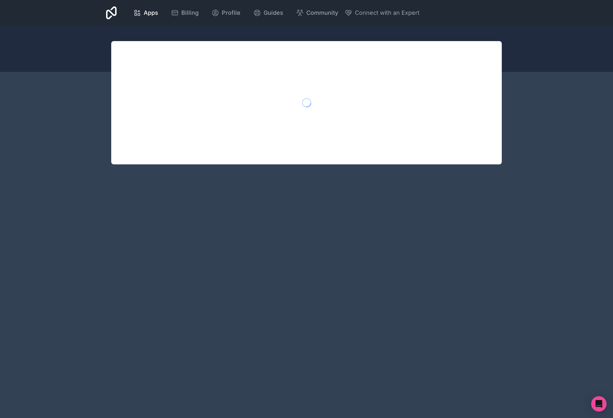 Image resolution: width=613 pixels, height=418 pixels. Describe the element at coordinates (231, 13) in the screenshot. I see `span: Profile` at that location.